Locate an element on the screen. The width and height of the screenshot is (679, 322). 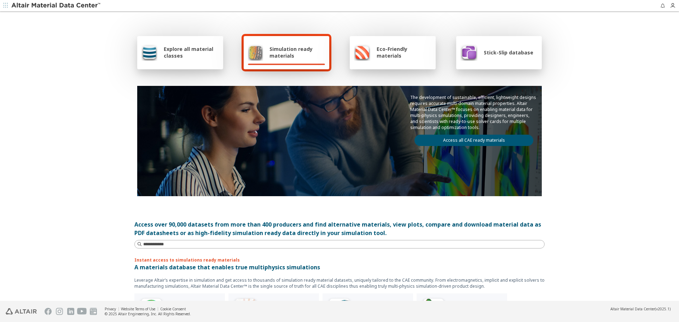
img: Stick-Slip database is located at coordinates (469, 52).